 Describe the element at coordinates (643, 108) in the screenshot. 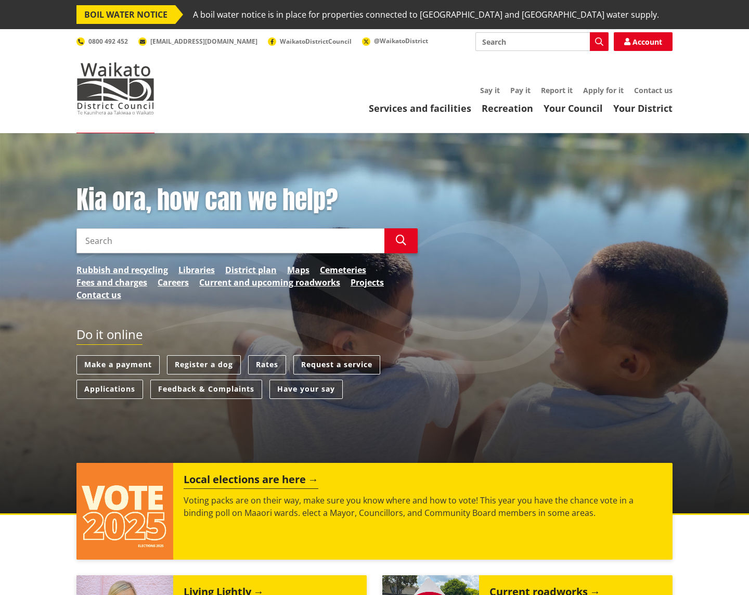

I see `a: Your District` at that location.